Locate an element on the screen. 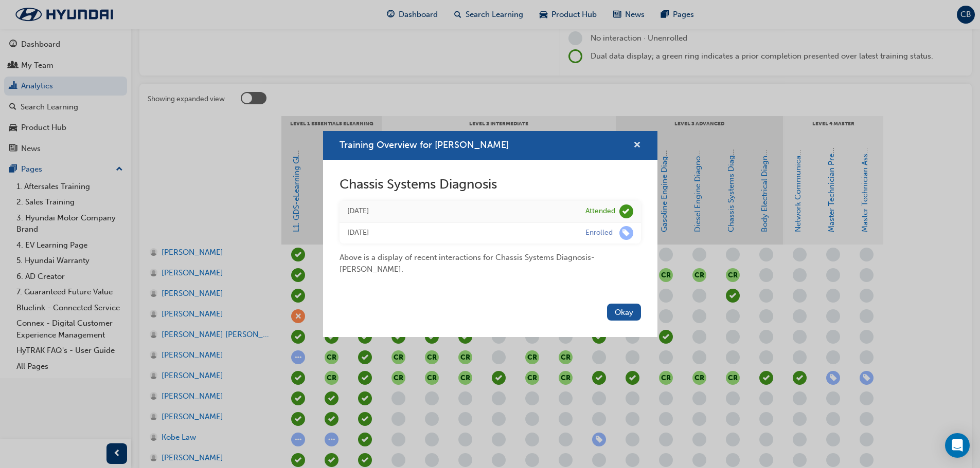 This screenshot has height=468, width=980. button: Okay is located at coordinates (624, 312).